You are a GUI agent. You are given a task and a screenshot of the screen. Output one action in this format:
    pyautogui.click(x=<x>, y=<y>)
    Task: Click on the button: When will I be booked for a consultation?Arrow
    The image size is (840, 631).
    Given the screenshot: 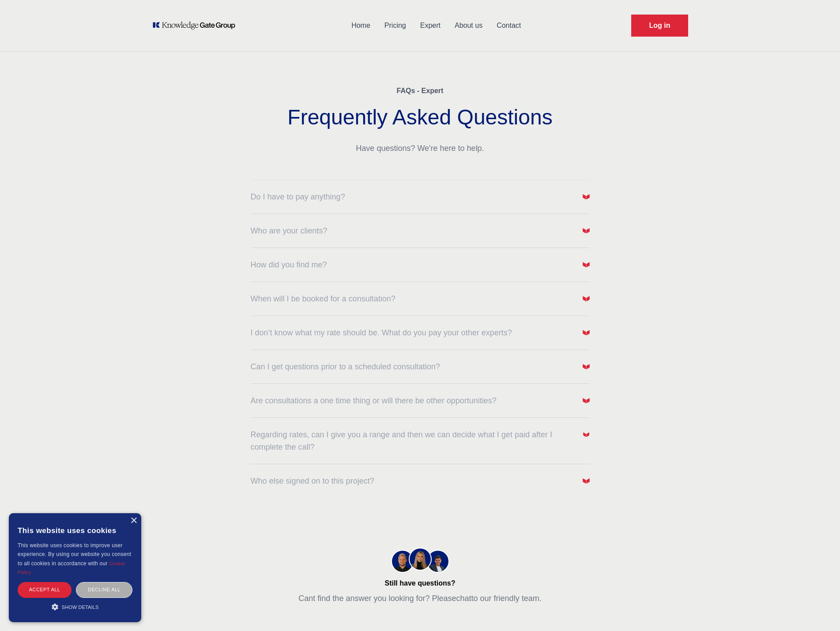 What is the action you would take?
    pyautogui.click(x=420, y=298)
    